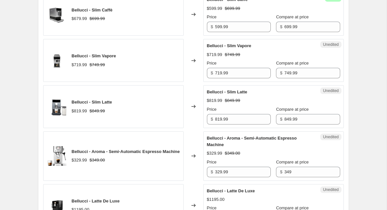 The width and height of the screenshot is (387, 210). Describe the element at coordinates (57, 156) in the screenshot. I see `img: bellucci-aroma-semi-automatic-espresso-machine-336029_80x.jpg` at that location.